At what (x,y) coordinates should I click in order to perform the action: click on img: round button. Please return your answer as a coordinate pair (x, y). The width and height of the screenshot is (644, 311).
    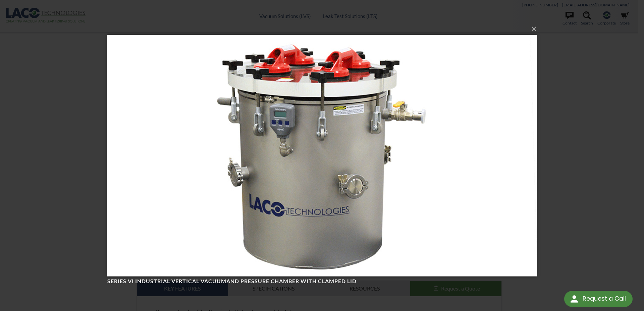
    Looking at the image, I should click on (574, 298).